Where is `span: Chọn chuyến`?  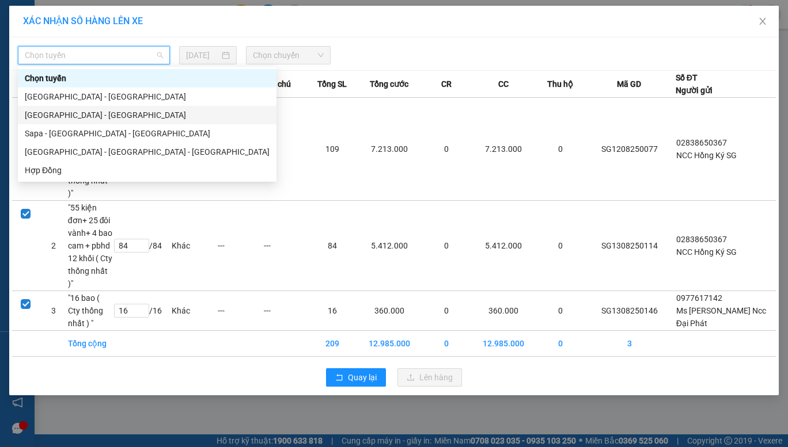
span: Chọn chuyến is located at coordinates (288, 55).